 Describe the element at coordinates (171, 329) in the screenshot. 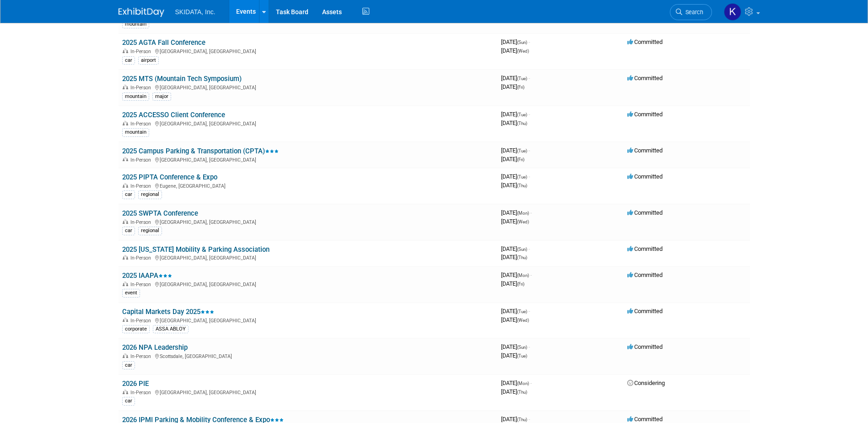

I see `div: ASSA ABLOY` at that location.